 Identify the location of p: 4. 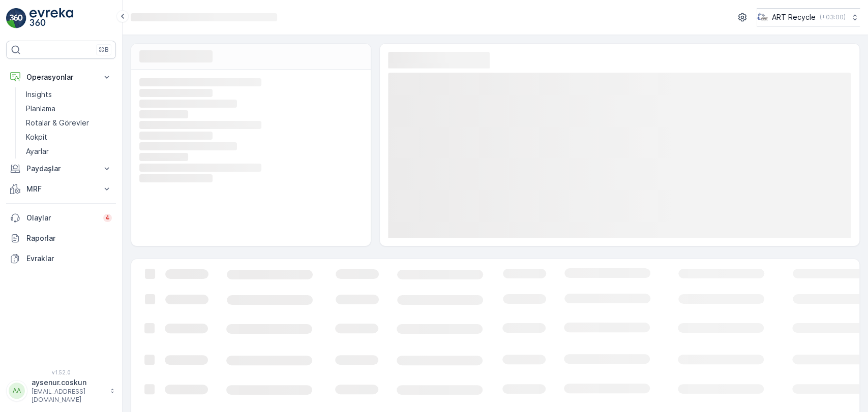
(107, 218).